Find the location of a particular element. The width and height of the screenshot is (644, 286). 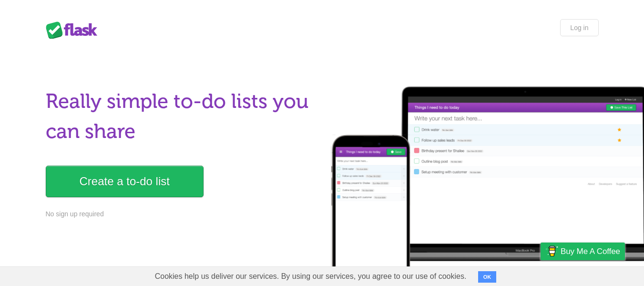

p: No sign up required is located at coordinates (181, 214).